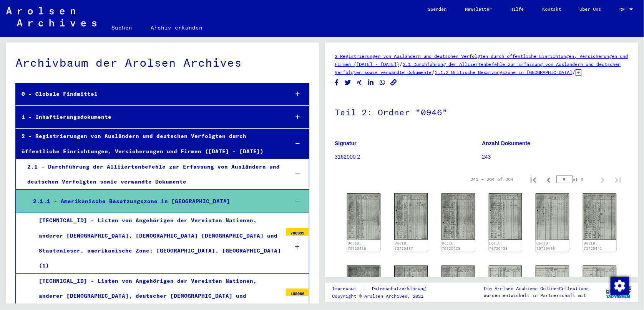  Describe the element at coordinates (536, 296) in the screenshot. I see `p: wurden entwickelt in Partnerschaft mit` at that location.